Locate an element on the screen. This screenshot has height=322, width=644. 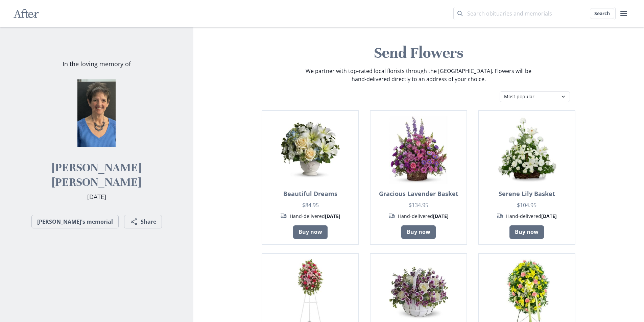
p: In the loving memory of is located at coordinates (97, 64).